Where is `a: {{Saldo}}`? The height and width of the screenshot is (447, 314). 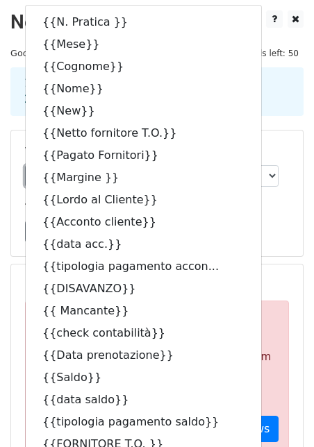 a: {{Saldo}} is located at coordinates (143, 378).